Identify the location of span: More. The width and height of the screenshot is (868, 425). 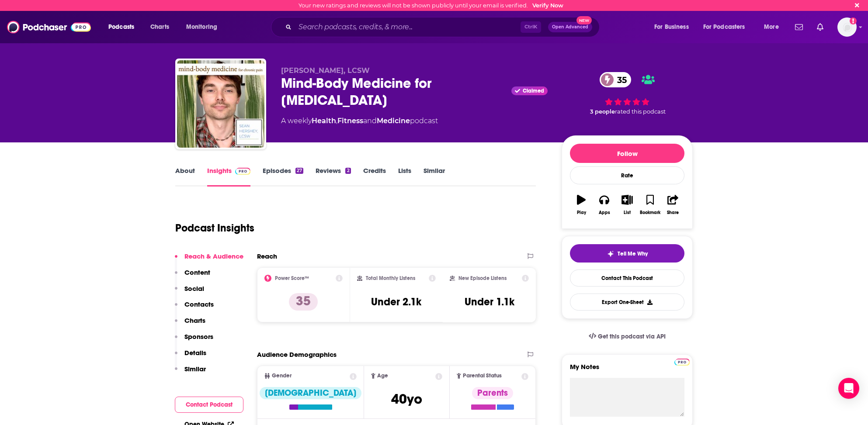
(771, 27).